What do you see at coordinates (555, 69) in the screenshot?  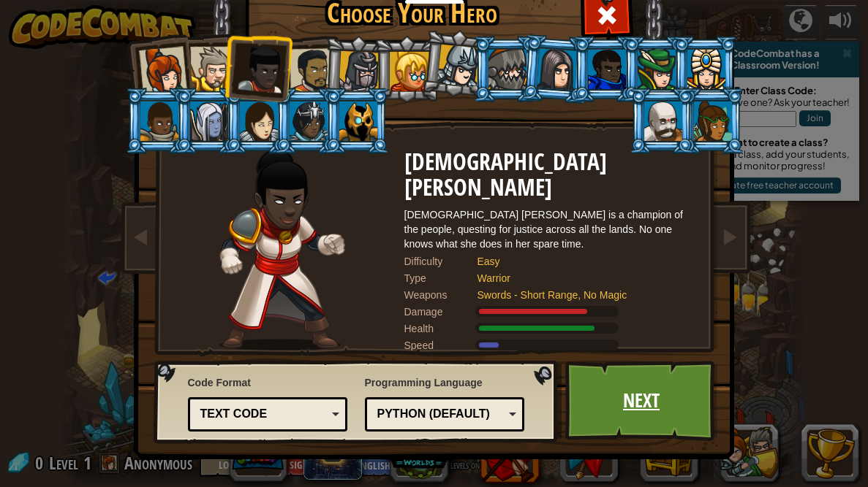 I see `li: Omarn Brewstone` at bounding box center [555, 69].